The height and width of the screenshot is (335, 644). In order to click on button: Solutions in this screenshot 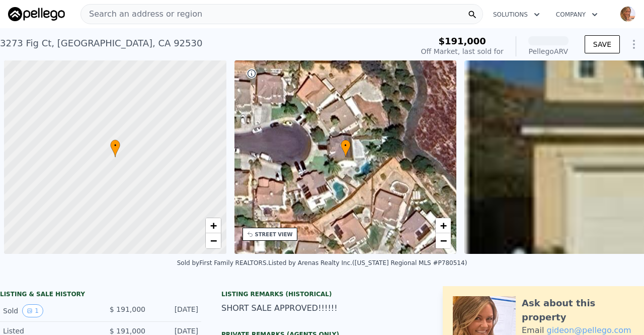, I will do `click(517, 15)`.